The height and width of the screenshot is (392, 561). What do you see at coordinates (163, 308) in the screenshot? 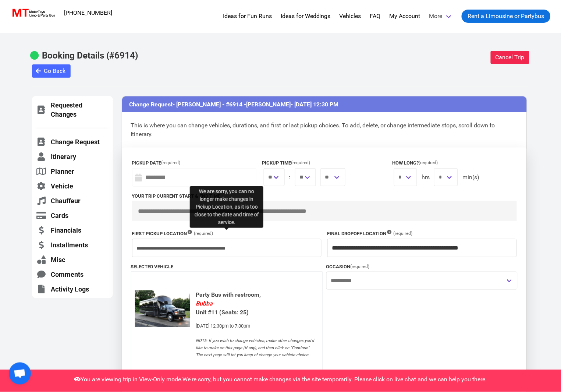
I see `img: 11%2001.jpg` at bounding box center [163, 308].